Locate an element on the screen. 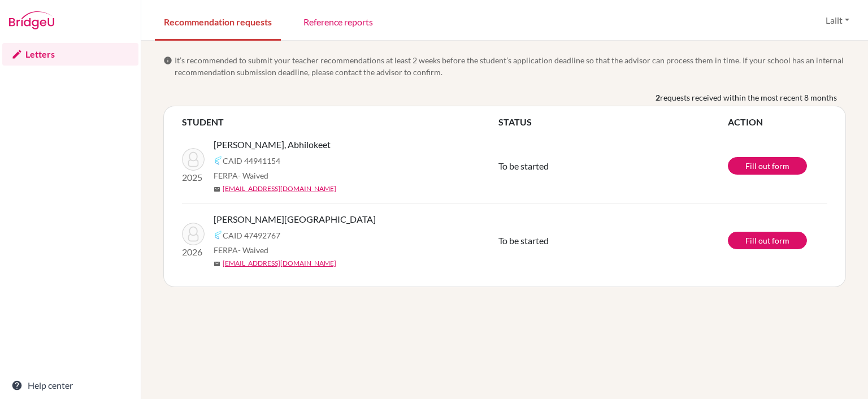 The height and width of the screenshot is (399, 868). b: 2 is located at coordinates (658, 97).